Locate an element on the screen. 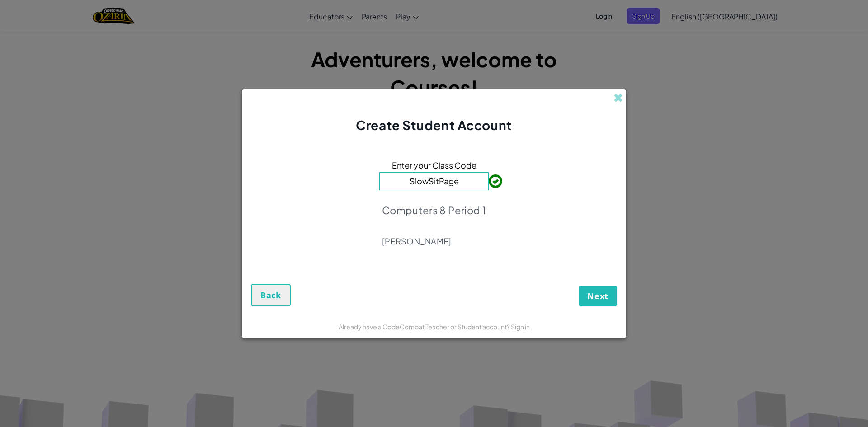 The height and width of the screenshot is (427, 868). span: Already have a CodeCombat Teacher or Student account? is located at coordinates (425, 327).